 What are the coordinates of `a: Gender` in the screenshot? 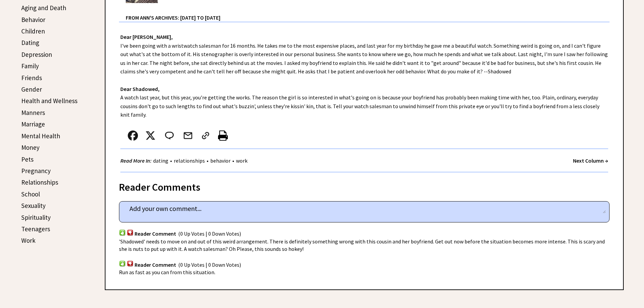 It's located at (31, 89).